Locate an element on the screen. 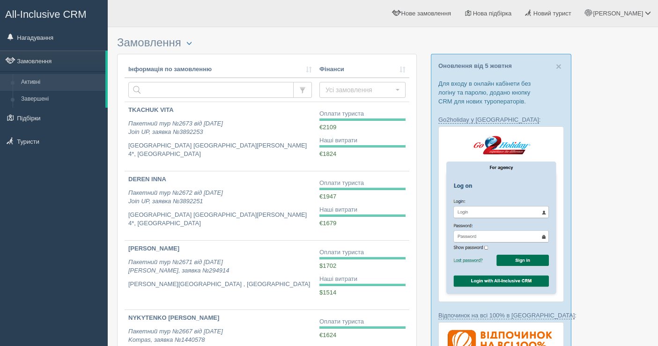  span: €1947 is located at coordinates (328, 196).